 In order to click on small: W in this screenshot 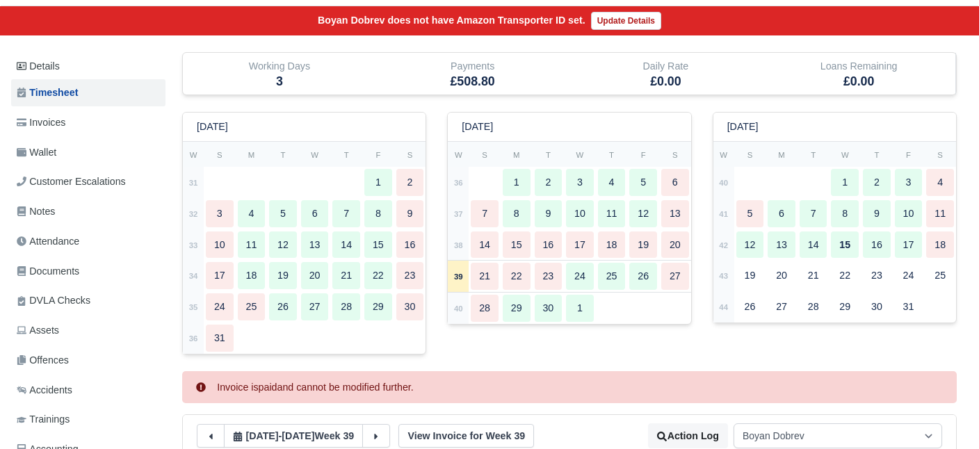, I will do `click(193, 155)`.